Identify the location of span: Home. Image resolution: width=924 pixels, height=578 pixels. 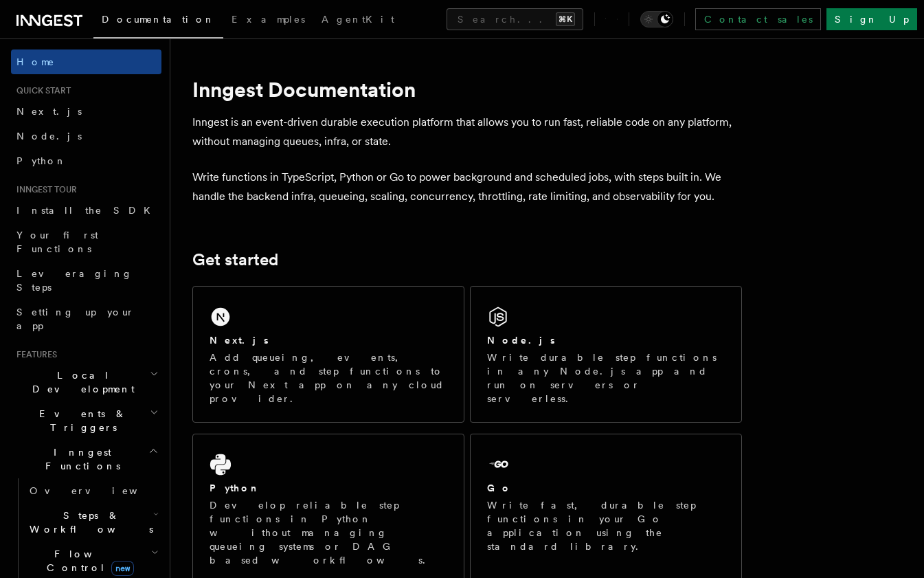
(36, 62).